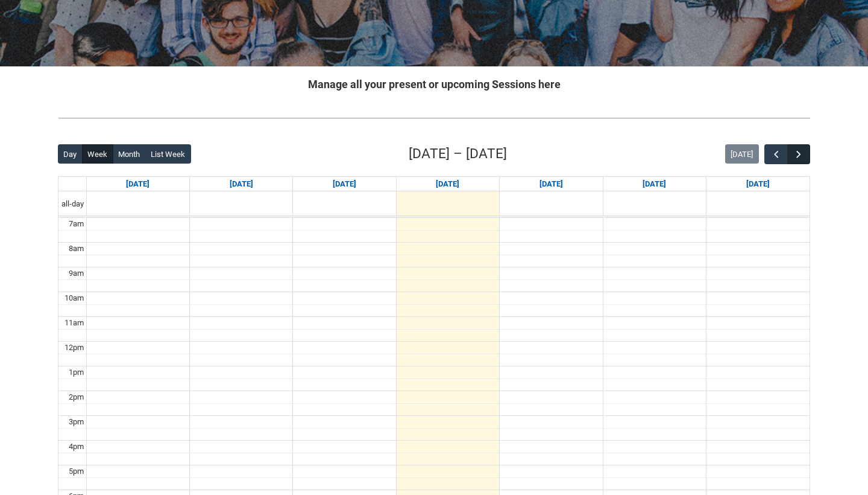 Image resolution: width=868 pixels, height=495 pixels. I want to click on button: Week, so click(97, 154).